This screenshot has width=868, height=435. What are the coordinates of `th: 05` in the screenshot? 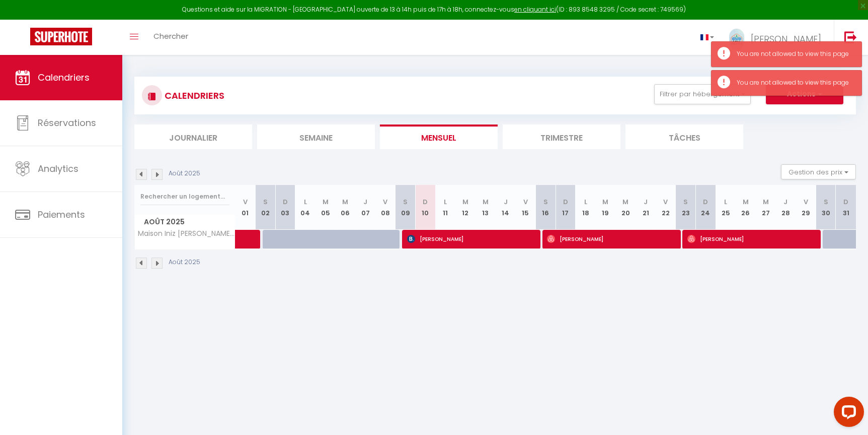 It's located at (326, 207).